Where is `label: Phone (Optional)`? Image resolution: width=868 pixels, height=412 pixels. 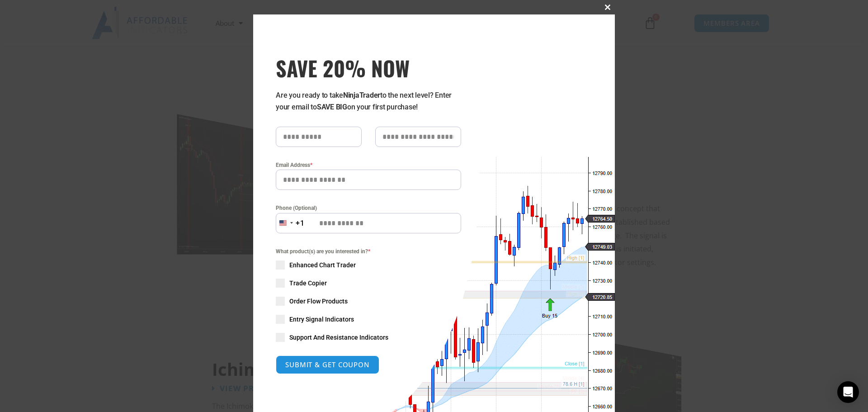
label: Phone (Optional) is located at coordinates (369, 207).